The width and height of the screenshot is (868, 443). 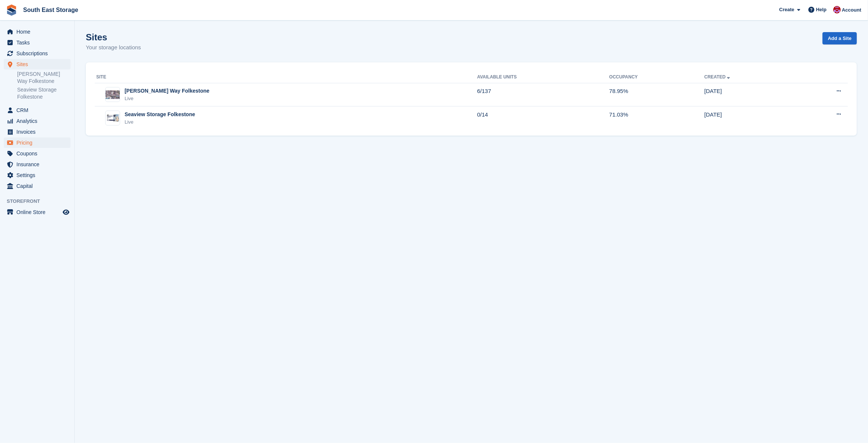 I want to click on td: 78.95%, so click(x=657, y=94).